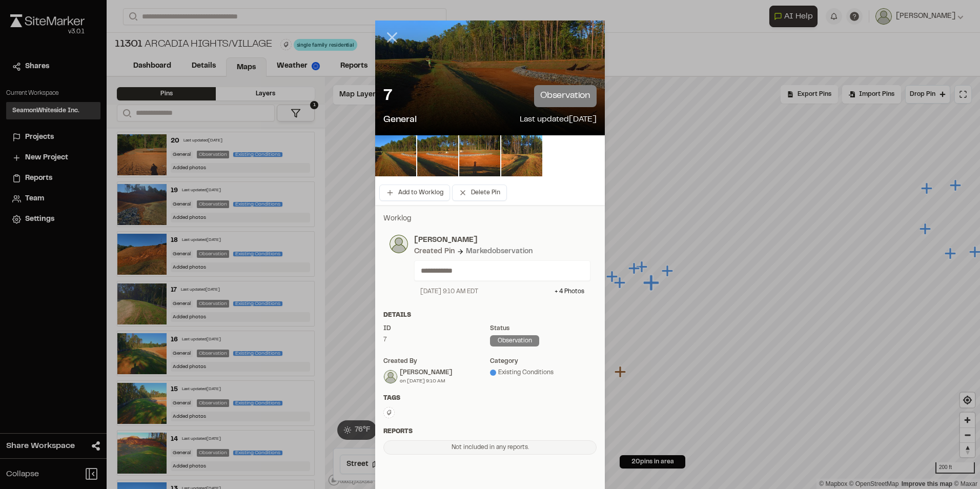 Image resolution: width=980 pixels, height=489 pixels. Describe the element at coordinates (490, 315) in the screenshot. I see `div: Details` at that location.